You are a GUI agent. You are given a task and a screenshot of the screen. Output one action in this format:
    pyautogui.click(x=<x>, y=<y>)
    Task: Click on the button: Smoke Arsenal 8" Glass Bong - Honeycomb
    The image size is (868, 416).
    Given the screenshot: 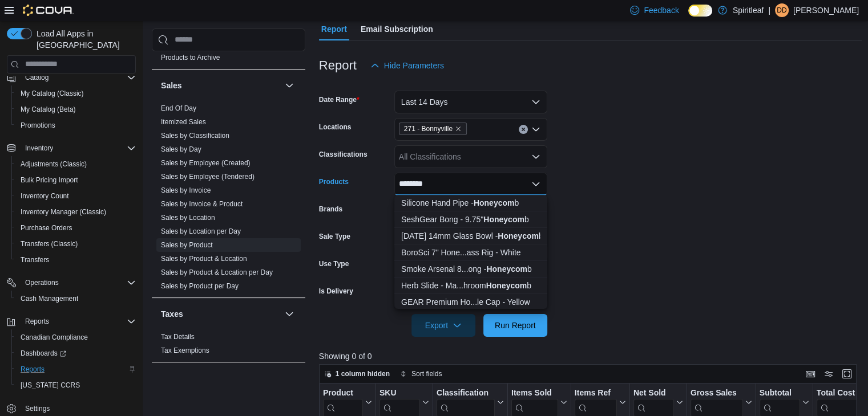 What is the action you would take?
    pyautogui.click(x=471, y=269)
    